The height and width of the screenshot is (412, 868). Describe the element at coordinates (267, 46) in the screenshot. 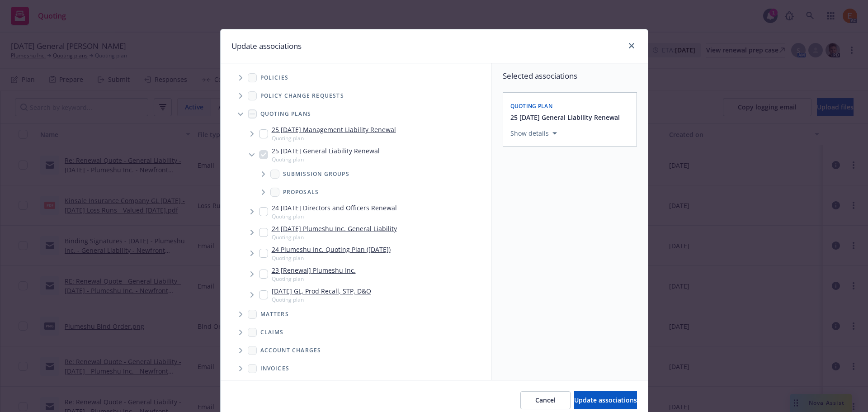

I see `h1: Update associations` at that location.